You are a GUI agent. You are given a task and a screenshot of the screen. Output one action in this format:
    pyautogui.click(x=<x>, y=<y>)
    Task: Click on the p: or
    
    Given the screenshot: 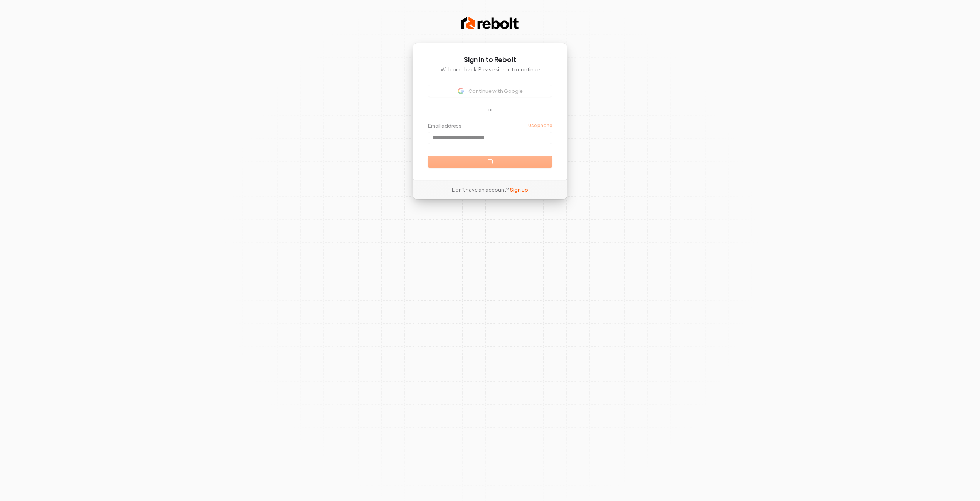 What is the action you would take?
    pyautogui.click(x=490, y=109)
    